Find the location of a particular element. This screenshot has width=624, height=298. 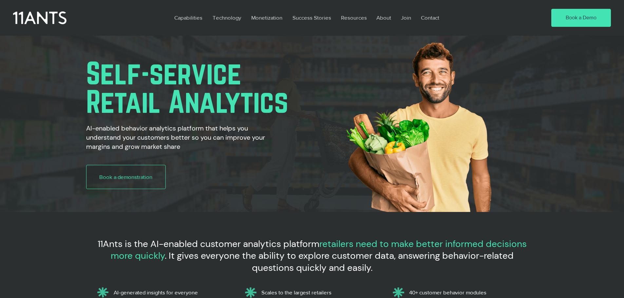

a: Join is located at coordinates (406, 18).